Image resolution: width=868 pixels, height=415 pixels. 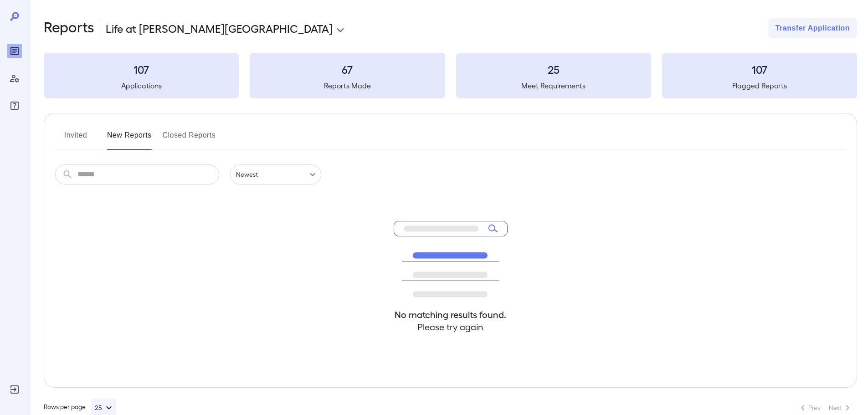 What do you see at coordinates (553, 70) in the screenshot?
I see `h3: 25` at bounding box center [553, 70].